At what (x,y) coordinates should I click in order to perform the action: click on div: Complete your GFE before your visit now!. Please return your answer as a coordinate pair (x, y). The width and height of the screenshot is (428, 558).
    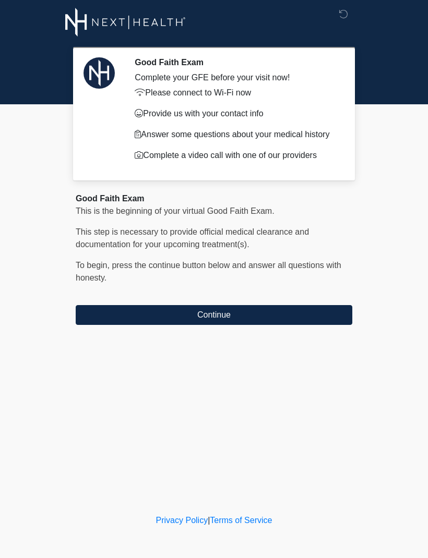
    Looking at the image, I should click on (235, 78).